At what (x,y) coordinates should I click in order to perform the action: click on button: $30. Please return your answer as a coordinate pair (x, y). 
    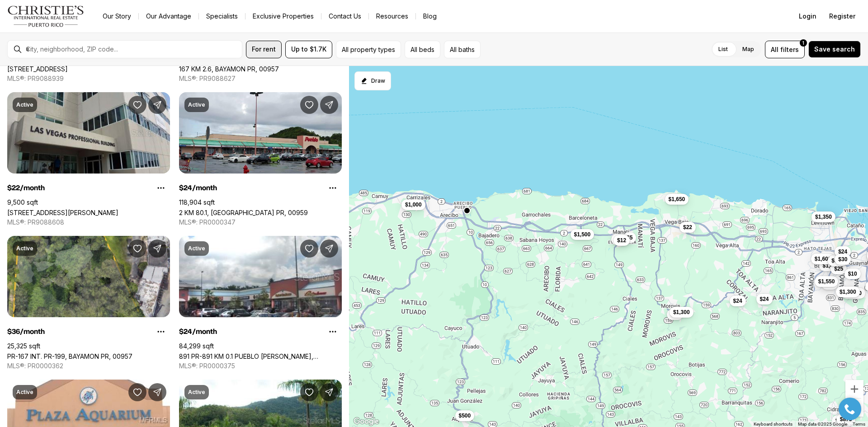
    Looking at the image, I should click on (842, 259).